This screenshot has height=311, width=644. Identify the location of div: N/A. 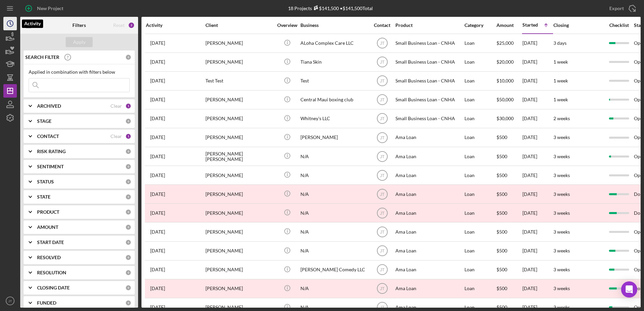
(334, 156).